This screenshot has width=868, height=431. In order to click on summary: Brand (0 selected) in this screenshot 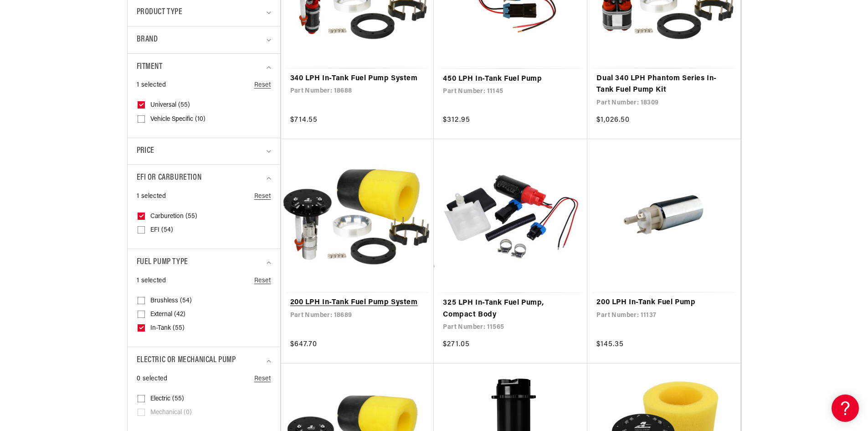, I will do `click(204, 40)`.